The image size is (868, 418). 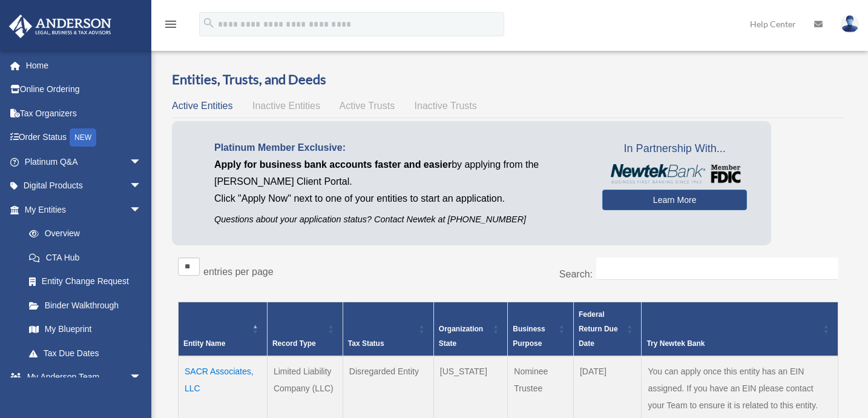 I want to click on a: Overview, so click(x=82, y=234).